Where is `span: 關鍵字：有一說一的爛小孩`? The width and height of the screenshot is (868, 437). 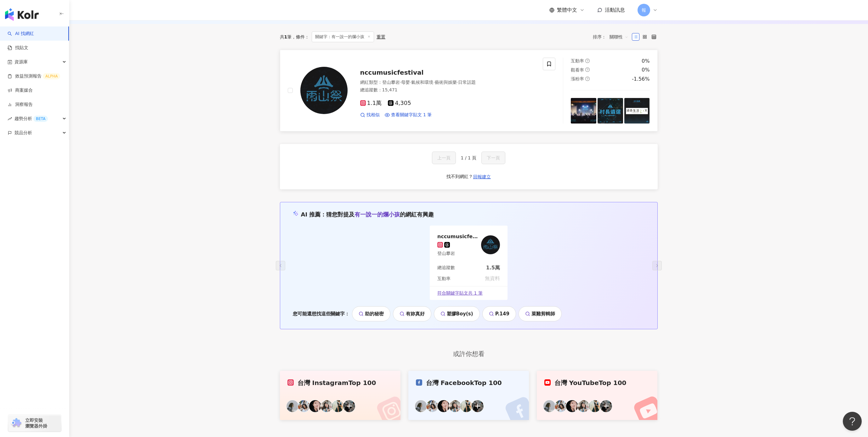 span: 關鍵字：有一說一的爛小孩 is located at coordinates (342, 37).